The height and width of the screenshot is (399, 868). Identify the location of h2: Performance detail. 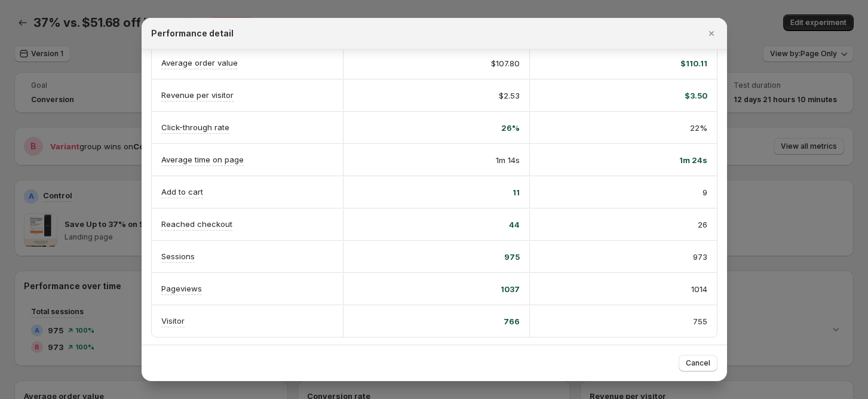
(193, 33).